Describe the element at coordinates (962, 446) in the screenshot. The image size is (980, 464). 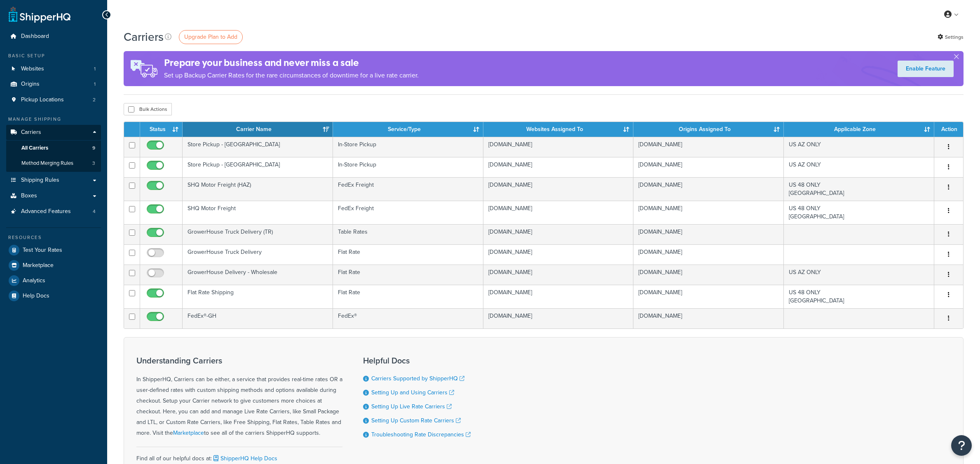
I see `button: Open Resource Center` at that location.